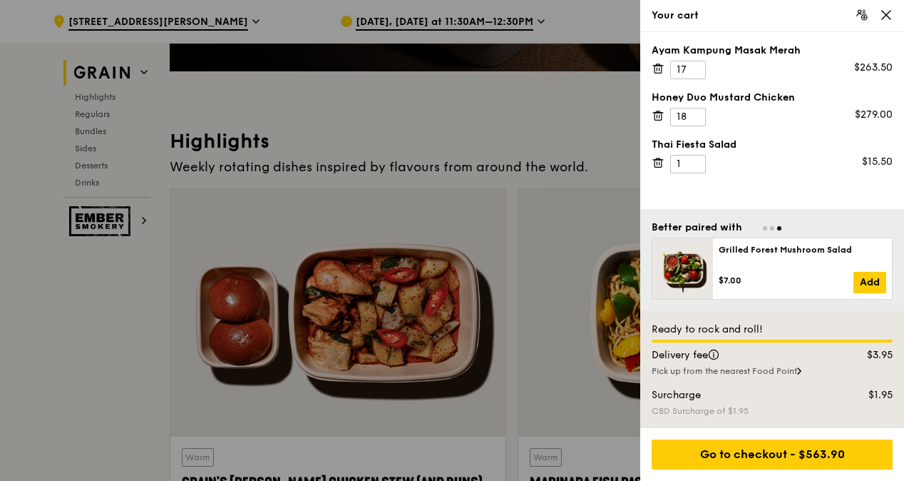 This screenshot has height=481, width=904. What do you see at coordinates (772, 329) in the screenshot?
I see `div: Ready to rock and roll!` at bounding box center [772, 329].